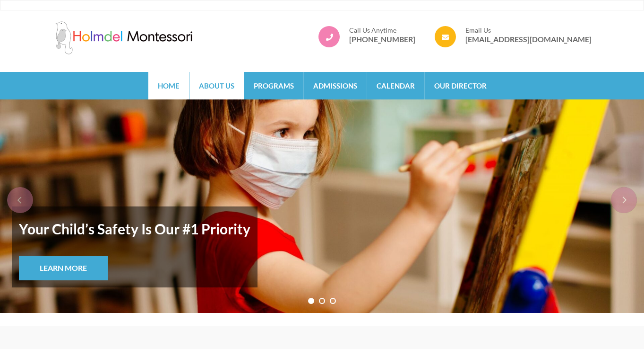 This screenshot has height=349, width=644. What do you see at coordinates (623, 200) in the screenshot?
I see `div: next` at bounding box center [623, 200].